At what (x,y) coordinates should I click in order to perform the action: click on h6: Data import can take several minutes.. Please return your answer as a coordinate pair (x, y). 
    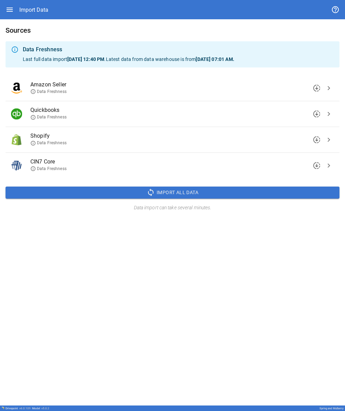
    Looking at the image, I should click on (172, 208).